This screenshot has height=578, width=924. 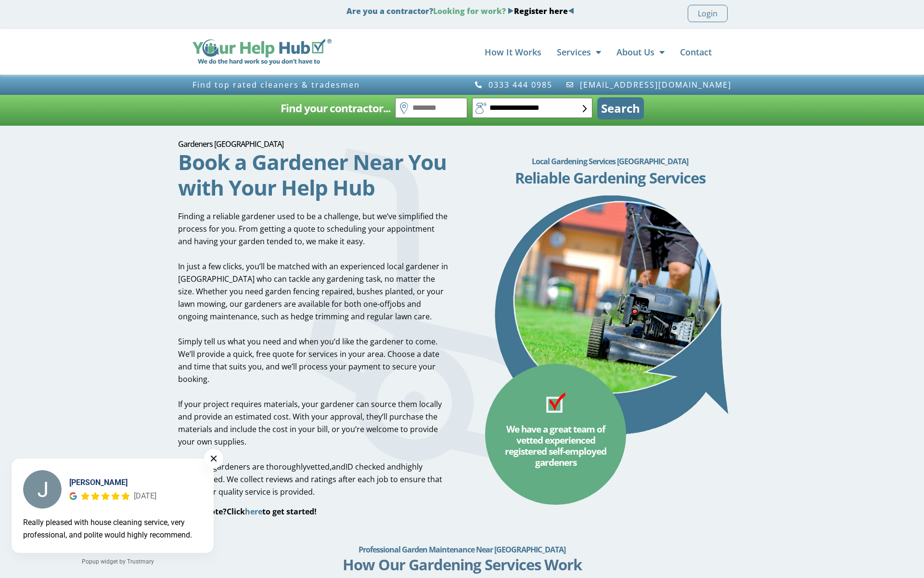 What do you see at coordinates (314, 175) in the screenshot?
I see `h2: Book a Gardener Near You with Your Help Hub` at bounding box center [314, 175].